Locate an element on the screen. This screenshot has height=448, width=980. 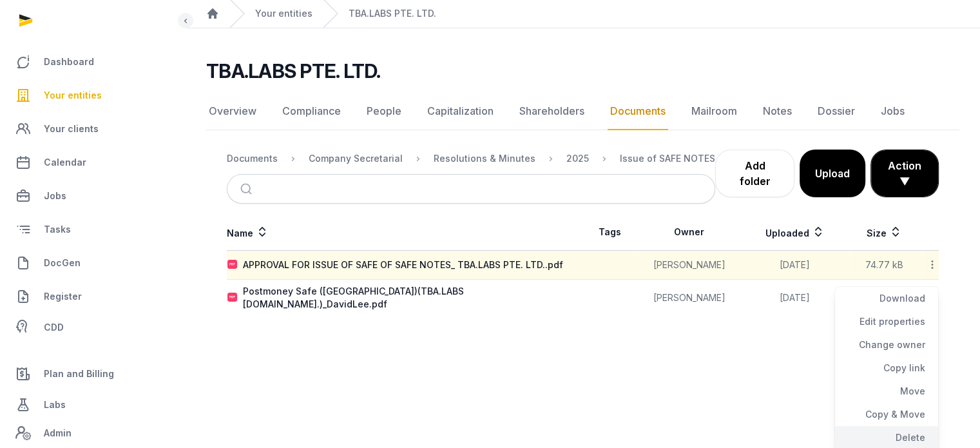
div: Company Secretarial is located at coordinates (356, 159).